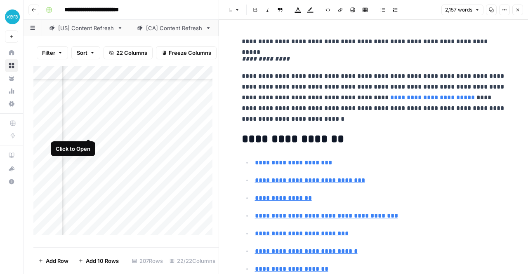 This screenshot has width=528, height=274. Describe the element at coordinates (52, 53) in the screenshot. I see `button: Filter` at that location.